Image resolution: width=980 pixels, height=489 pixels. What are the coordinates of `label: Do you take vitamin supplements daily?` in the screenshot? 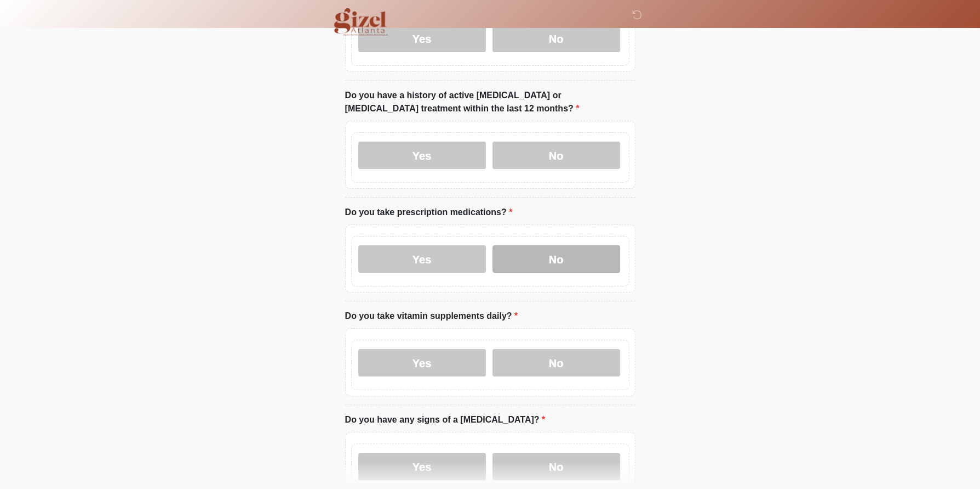 It's located at (432, 316).